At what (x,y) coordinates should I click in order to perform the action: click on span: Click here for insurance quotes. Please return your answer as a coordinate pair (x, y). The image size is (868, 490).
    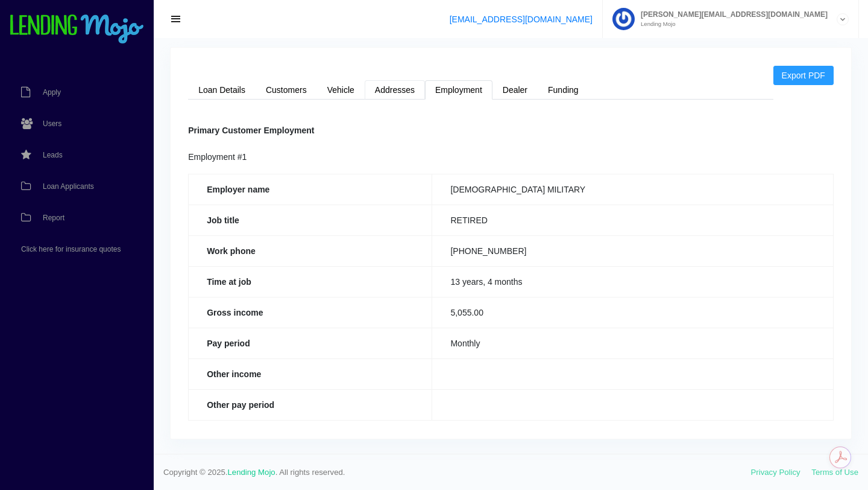
    Looking at the image, I should click on (70, 249).